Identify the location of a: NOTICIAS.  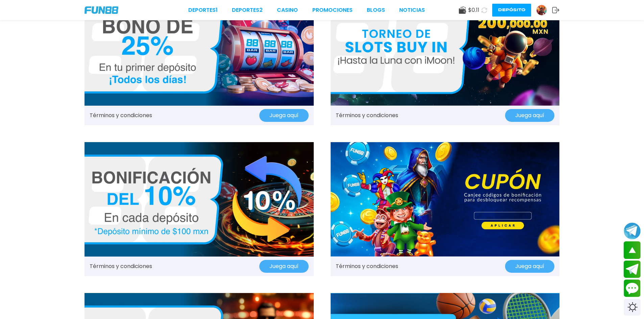
(412, 10).